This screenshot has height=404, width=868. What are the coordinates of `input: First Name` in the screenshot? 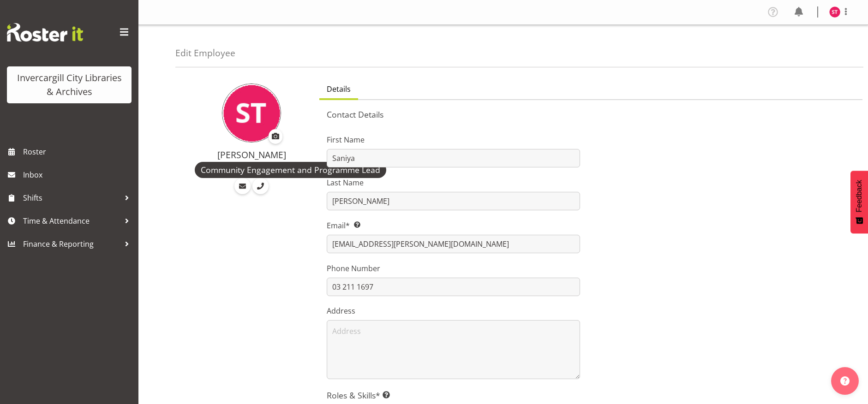 It's located at (453, 158).